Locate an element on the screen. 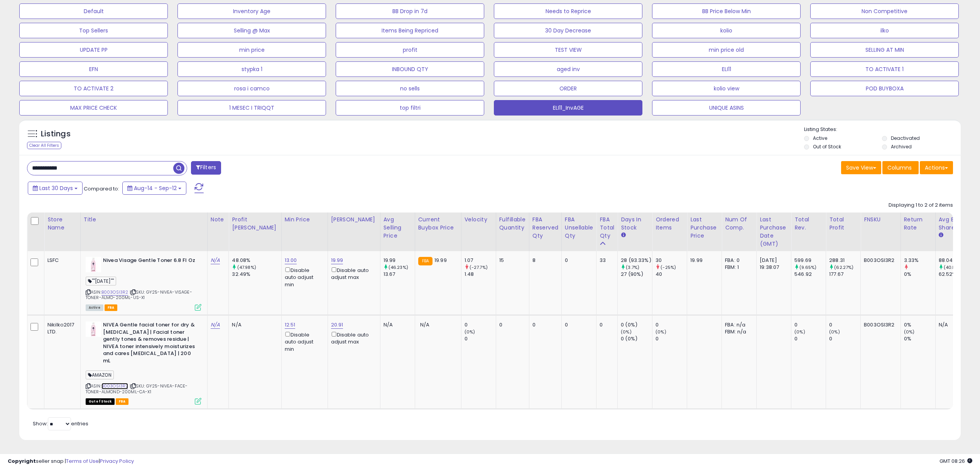  button: rosa i camco is located at coordinates (251, 88).